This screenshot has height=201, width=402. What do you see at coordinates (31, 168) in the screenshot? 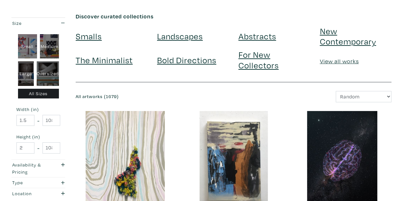
I see `div: Availability & Pricing` at bounding box center [31, 168].